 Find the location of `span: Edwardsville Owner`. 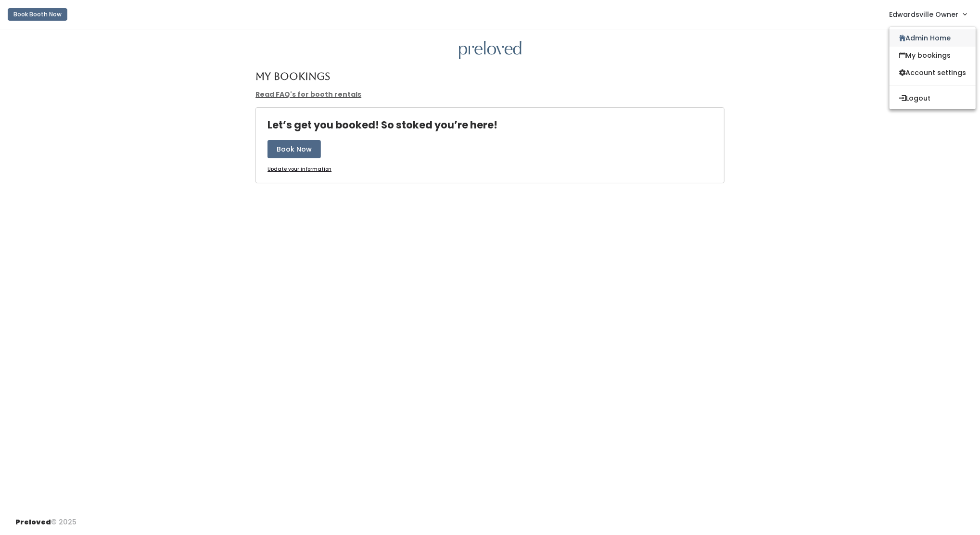

span: Edwardsville Owner is located at coordinates (923, 14).